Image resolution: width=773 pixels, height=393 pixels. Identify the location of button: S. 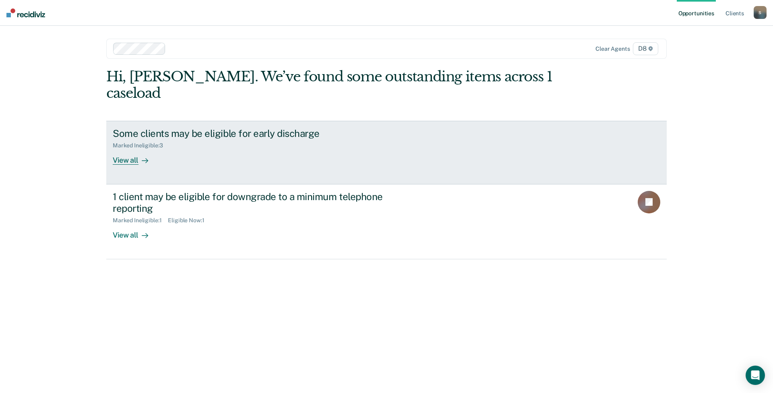
(760, 12).